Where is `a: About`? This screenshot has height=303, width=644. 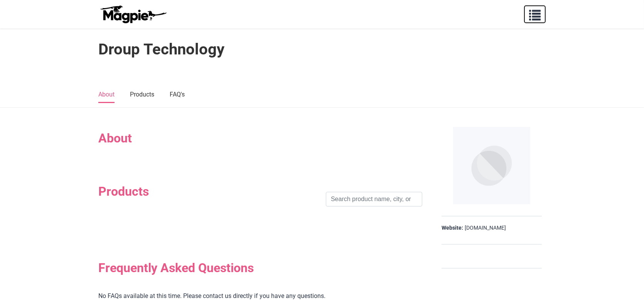 a: About is located at coordinates (106, 95).